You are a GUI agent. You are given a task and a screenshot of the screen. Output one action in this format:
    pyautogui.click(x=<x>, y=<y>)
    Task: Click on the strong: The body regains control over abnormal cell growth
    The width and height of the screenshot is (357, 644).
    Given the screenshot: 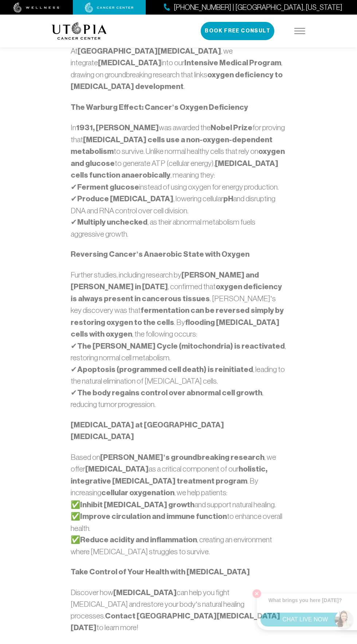 What is the action you would take?
    pyautogui.click(x=170, y=393)
    